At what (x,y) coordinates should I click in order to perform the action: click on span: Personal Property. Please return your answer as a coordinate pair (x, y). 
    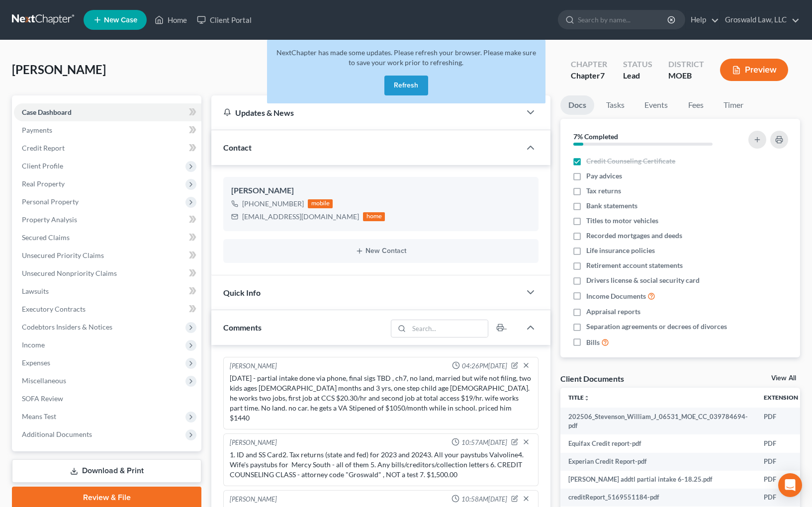
    Looking at the image, I should click on (50, 201).